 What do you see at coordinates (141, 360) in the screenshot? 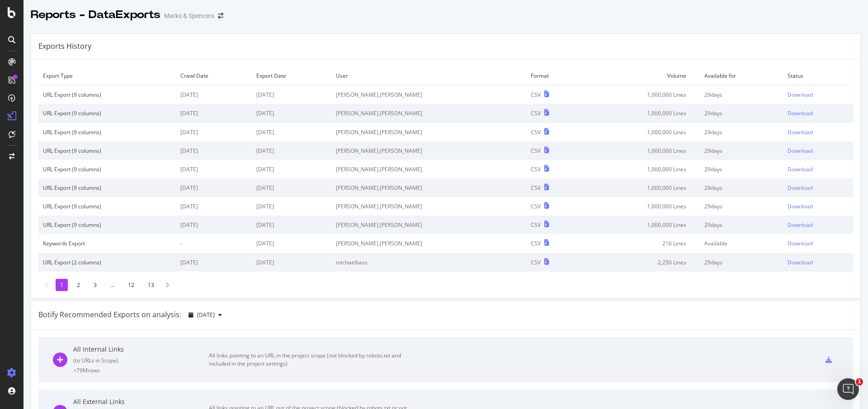
I see `div: ( to URLs in Scope )` at bounding box center [141, 360].